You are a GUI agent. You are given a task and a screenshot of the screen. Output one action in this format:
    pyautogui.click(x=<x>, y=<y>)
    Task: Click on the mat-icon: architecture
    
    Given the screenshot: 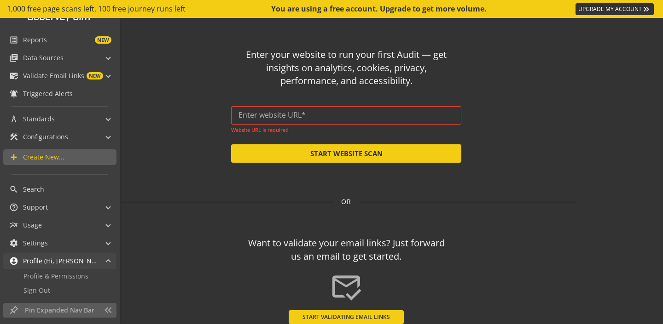 What is the action you would take?
    pyautogui.click(x=14, y=119)
    